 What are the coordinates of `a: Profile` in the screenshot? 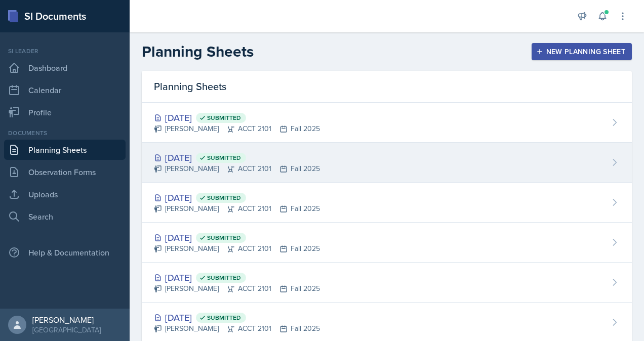 It's located at (65, 112).